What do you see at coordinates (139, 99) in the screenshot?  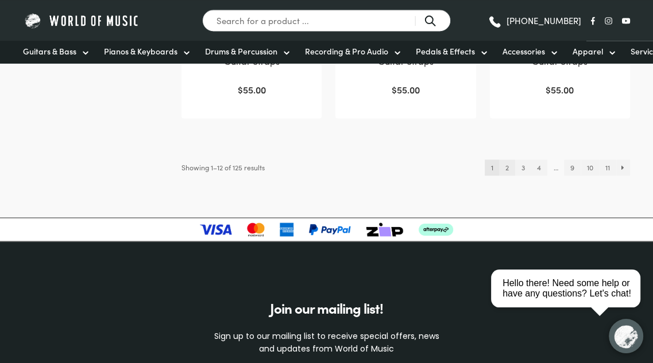 I see `button: launcher button` at bounding box center [139, 99].